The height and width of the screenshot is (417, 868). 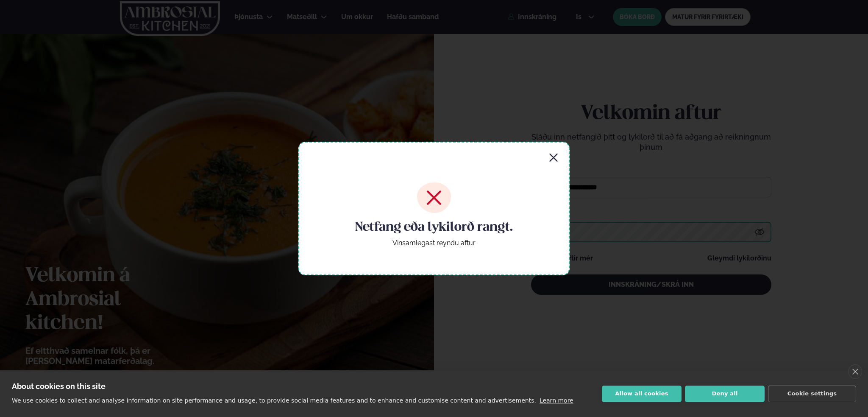 I want to click on button: Allow all cookies, so click(x=642, y=393).